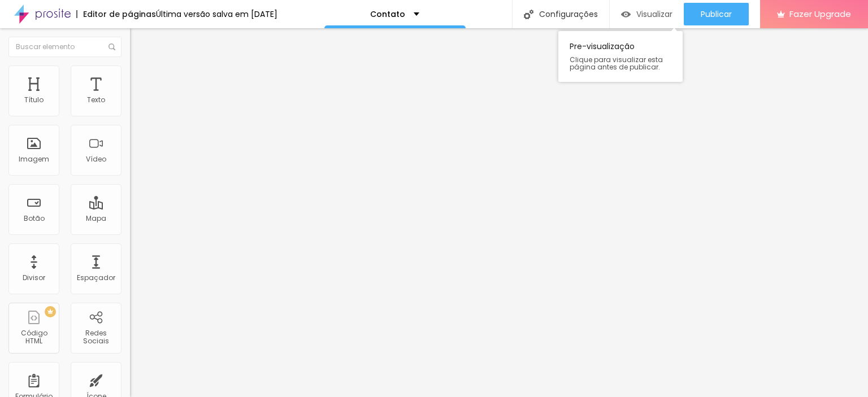  I want to click on span: Clique para visualizar esta página antes de publicar., so click(621, 63).